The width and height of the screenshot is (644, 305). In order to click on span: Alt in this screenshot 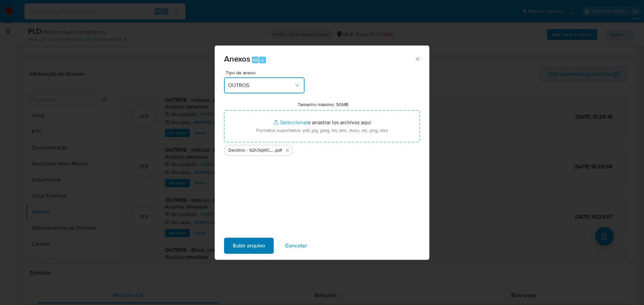, I will do `click(255, 60)`.